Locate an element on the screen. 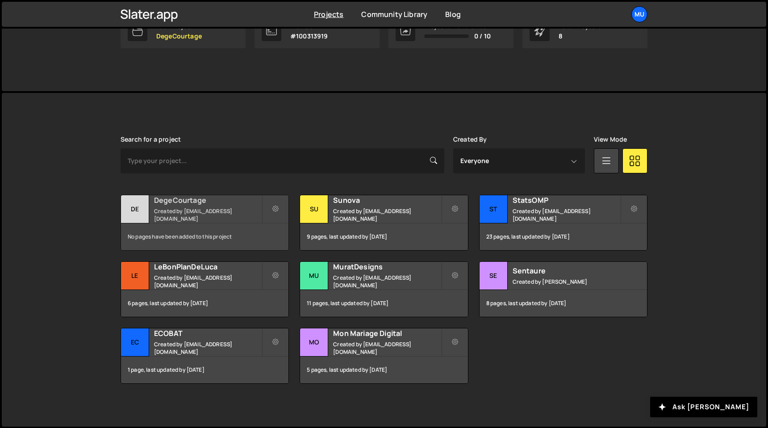 The image size is (768, 428). p: #100313919 is located at coordinates (309, 36).